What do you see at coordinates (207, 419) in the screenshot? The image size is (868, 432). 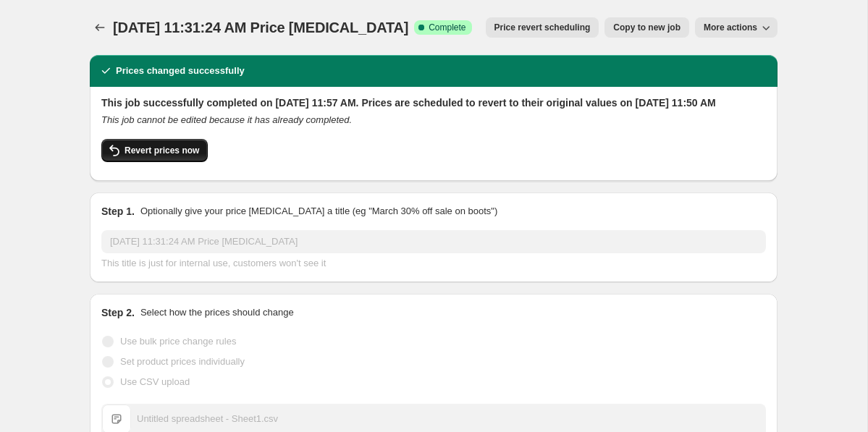 I see `div: Untitled spreadsheet - Sheet1.csv` at bounding box center [207, 419].